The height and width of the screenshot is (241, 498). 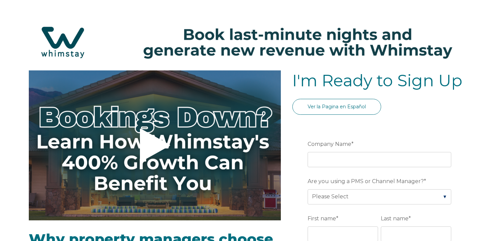 I want to click on span: I'm Ready to Sign Up, so click(x=377, y=81).